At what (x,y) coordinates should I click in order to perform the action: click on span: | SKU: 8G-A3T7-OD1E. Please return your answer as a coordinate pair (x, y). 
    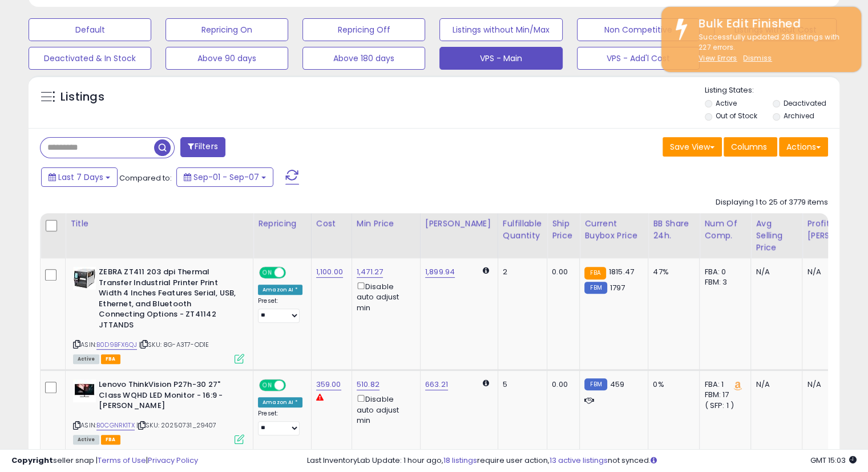
    Looking at the image, I should click on (174, 344).